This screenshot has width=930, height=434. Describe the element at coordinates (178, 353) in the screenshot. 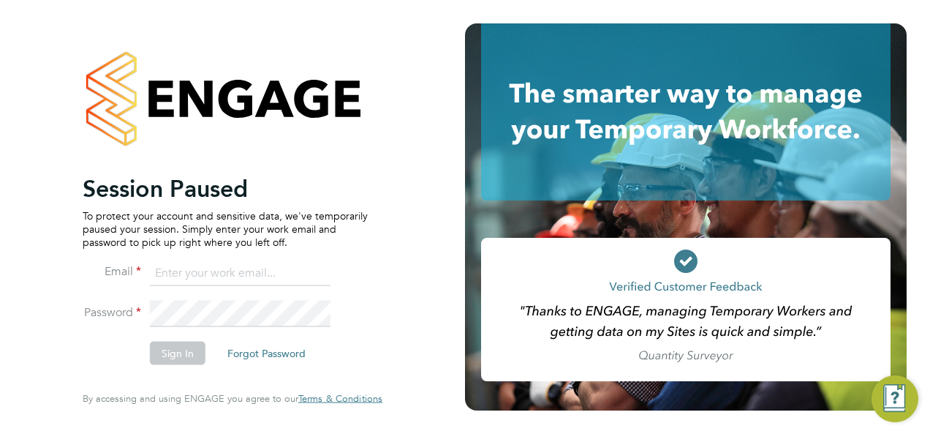

I see `button: Sign In` at that location.